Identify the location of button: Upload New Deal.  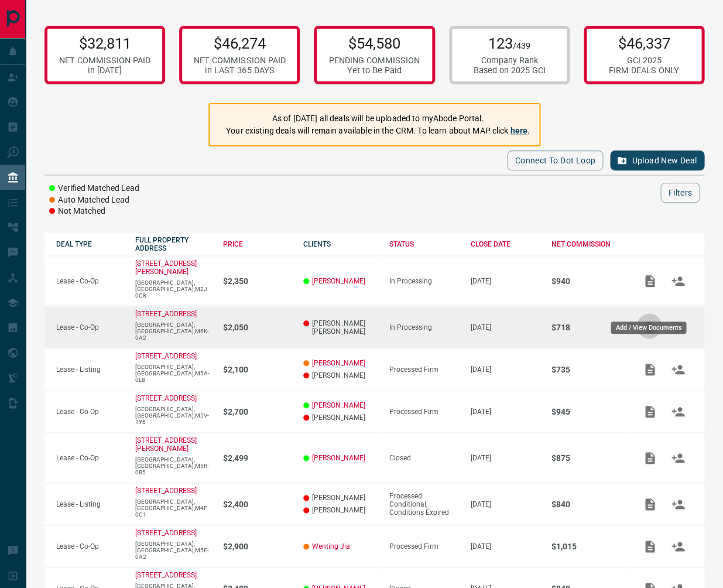
(657, 161).